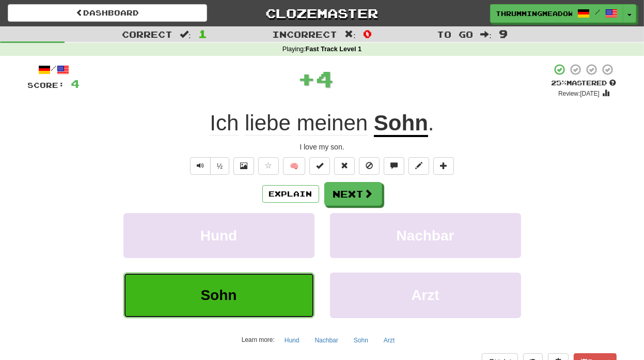  I want to click on div: Text-to-speech controls, so click(209, 166).